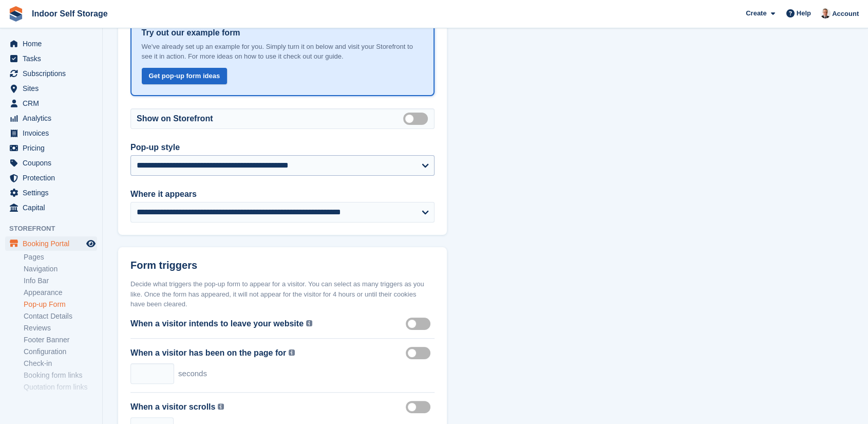  What do you see at coordinates (217, 324) in the screenshot?
I see `label: When a visitor intends to leave your website` at bounding box center [217, 324].